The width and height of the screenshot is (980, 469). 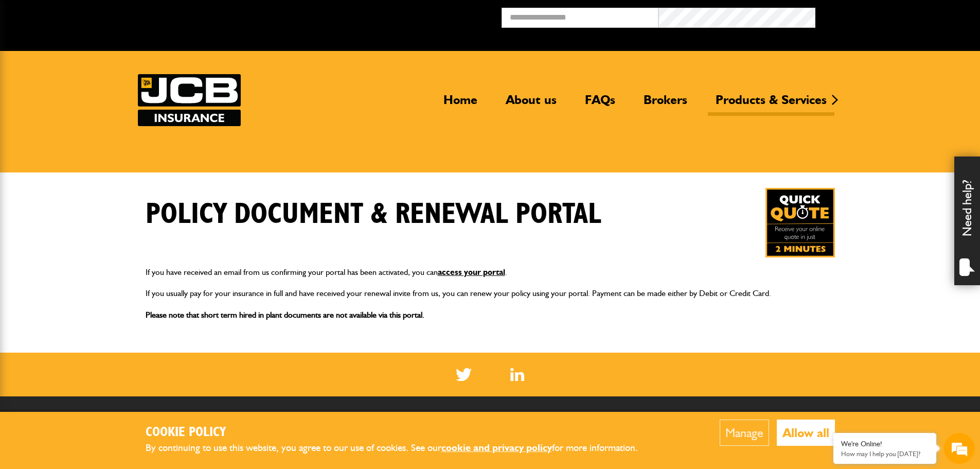 What do you see at coordinates (800, 222) in the screenshot?
I see `img: Quick Quote` at bounding box center [800, 222].